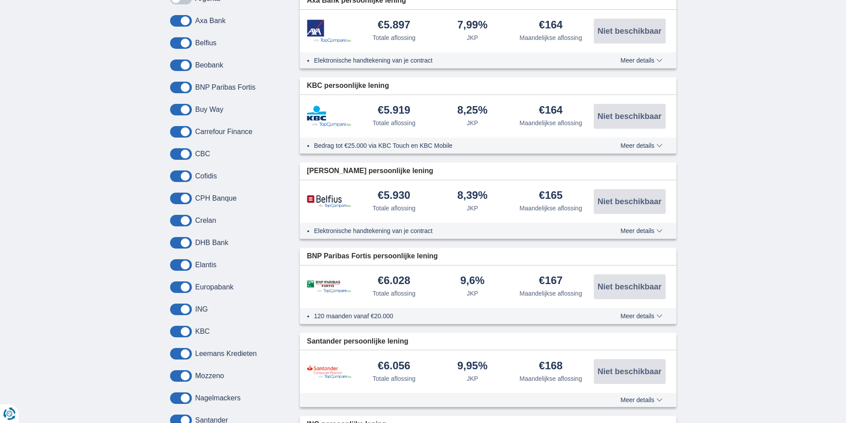  I want to click on div: €167, so click(550, 281).